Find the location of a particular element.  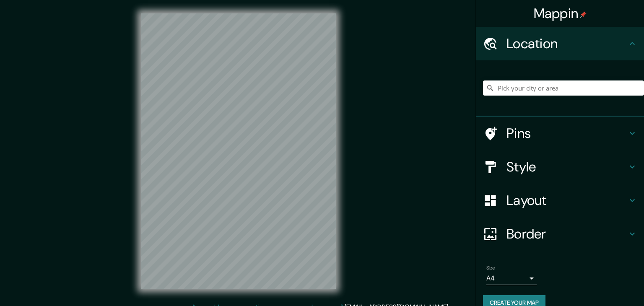

h4: Style is located at coordinates (567, 167).